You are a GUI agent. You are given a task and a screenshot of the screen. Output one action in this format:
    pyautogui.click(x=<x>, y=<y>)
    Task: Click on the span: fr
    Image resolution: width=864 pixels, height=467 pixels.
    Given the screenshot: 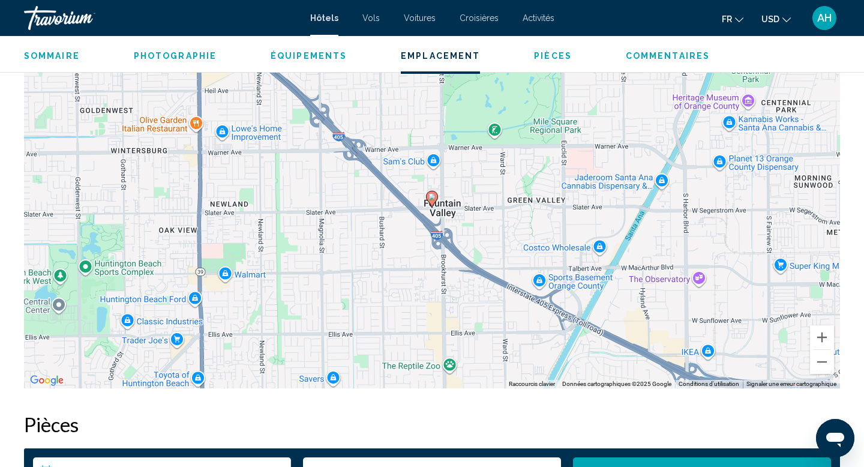 What is the action you would take?
    pyautogui.click(x=727, y=19)
    